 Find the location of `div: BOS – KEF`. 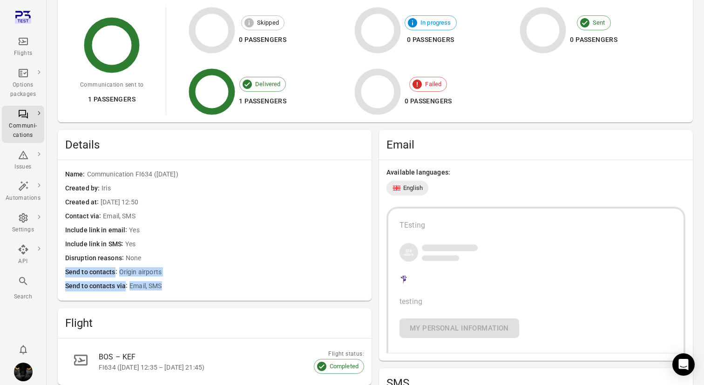

div: BOS – KEF is located at coordinates (220, 357).